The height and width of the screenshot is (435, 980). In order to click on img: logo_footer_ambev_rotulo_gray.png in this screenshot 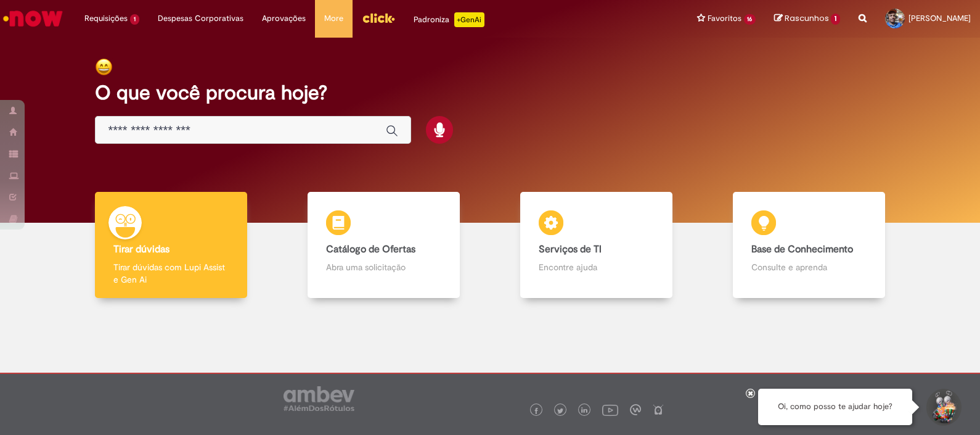, I will do `click(319, 398)`.